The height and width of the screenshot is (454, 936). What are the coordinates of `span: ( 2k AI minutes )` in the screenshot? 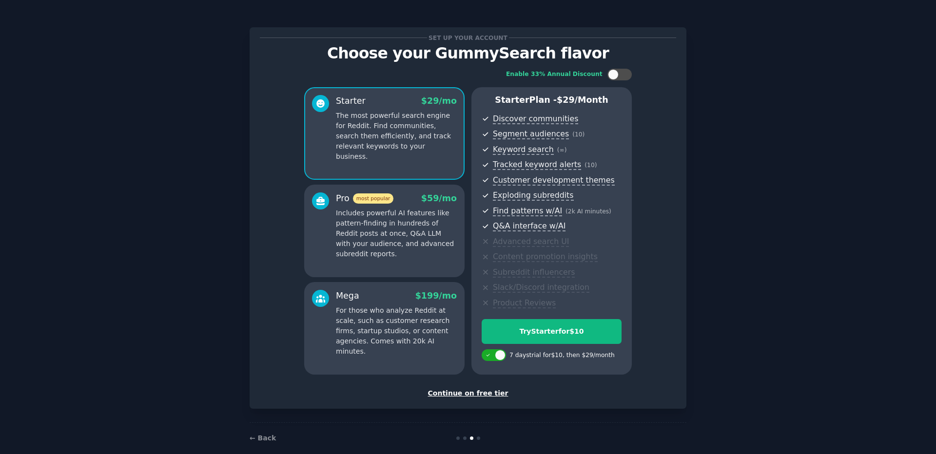 It's located at (588, 212).